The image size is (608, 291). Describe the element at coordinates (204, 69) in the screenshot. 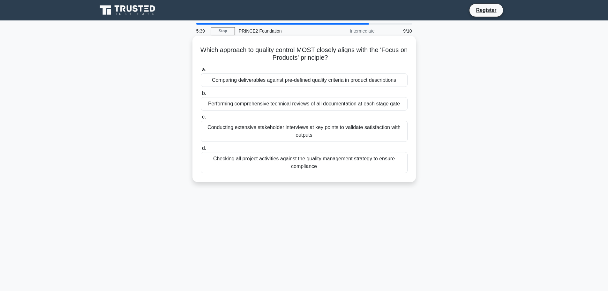

I see `span: a.` at that location.